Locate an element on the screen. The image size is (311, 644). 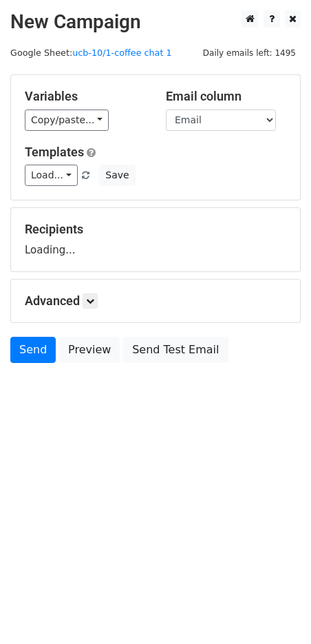
span: Daily emails left: 1495 is located at coordinates (249, 53).